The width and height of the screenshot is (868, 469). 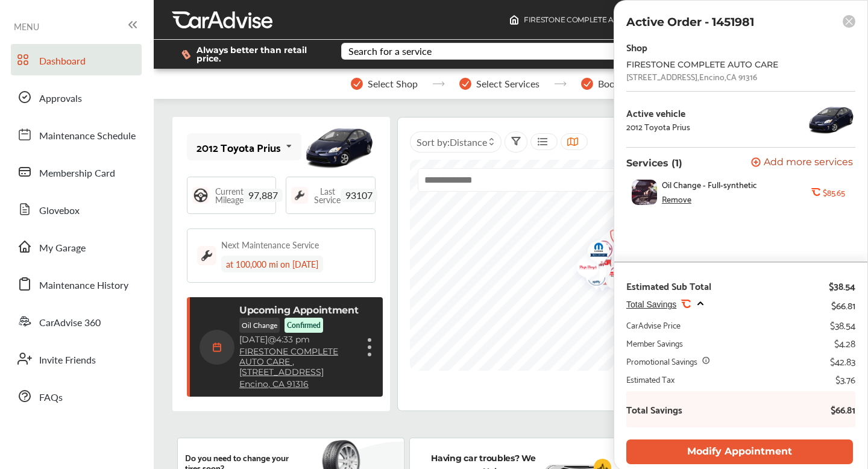 I want to click on div: $4.28, so click(x=845, y=343).